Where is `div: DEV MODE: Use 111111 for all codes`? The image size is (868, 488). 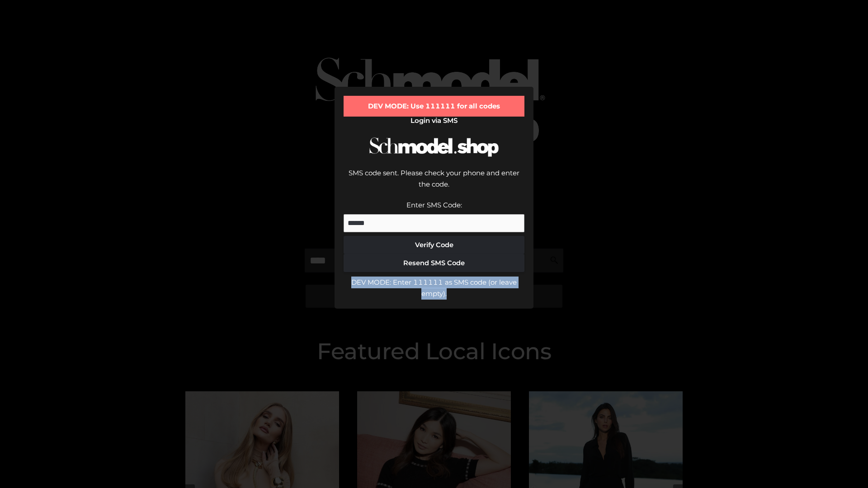 div: DEV MODE: Use 111111 for all codes is located at coordinates (434, 106).